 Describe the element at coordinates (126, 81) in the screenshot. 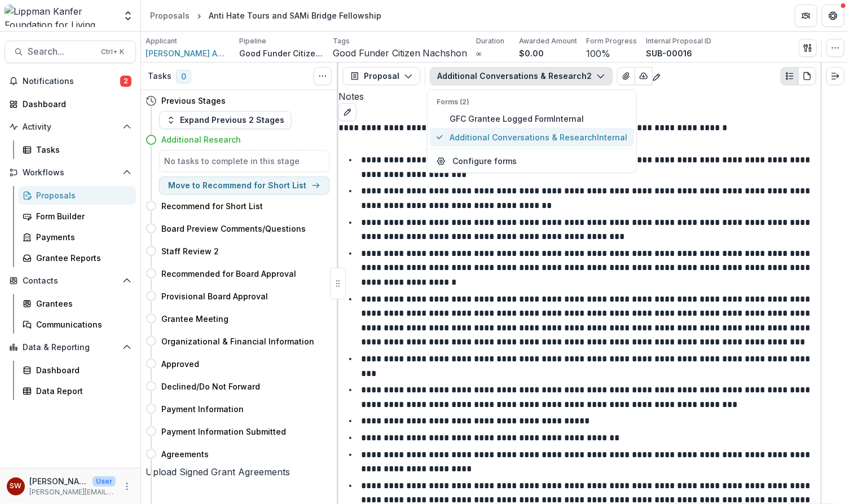

I see `span: 2` at that location.